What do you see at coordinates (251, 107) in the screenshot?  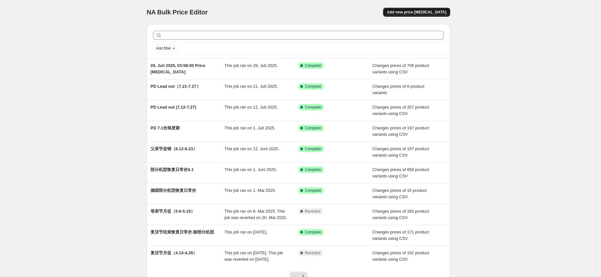 I see `span: This job ran on 12. Juli 2025.` at bounding box center [251, 107].